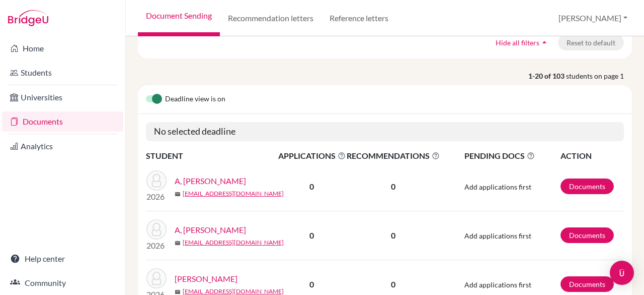 This screenshot has width=644, height=295. I want to click on span: Hide all filters, so click(517, 42).